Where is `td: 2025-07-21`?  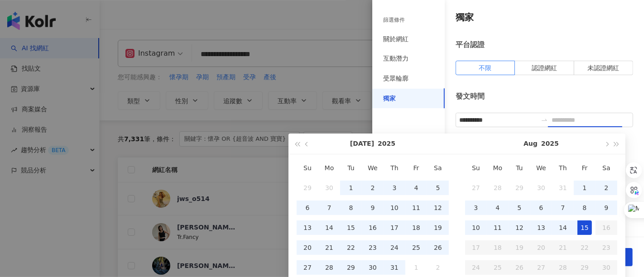
td: 2025-07-21 is located at coordinates (330, 248).